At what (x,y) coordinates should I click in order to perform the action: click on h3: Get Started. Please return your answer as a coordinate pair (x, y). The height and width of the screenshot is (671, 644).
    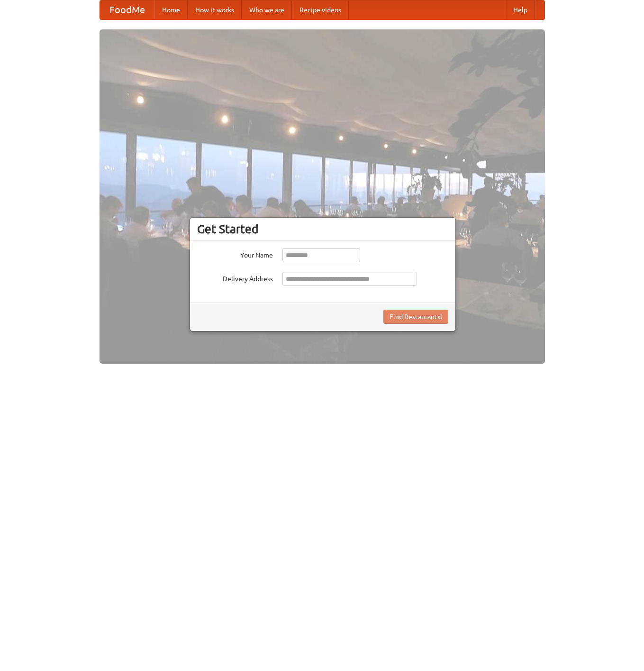
    Looking at the image, I should click on (322, 229).